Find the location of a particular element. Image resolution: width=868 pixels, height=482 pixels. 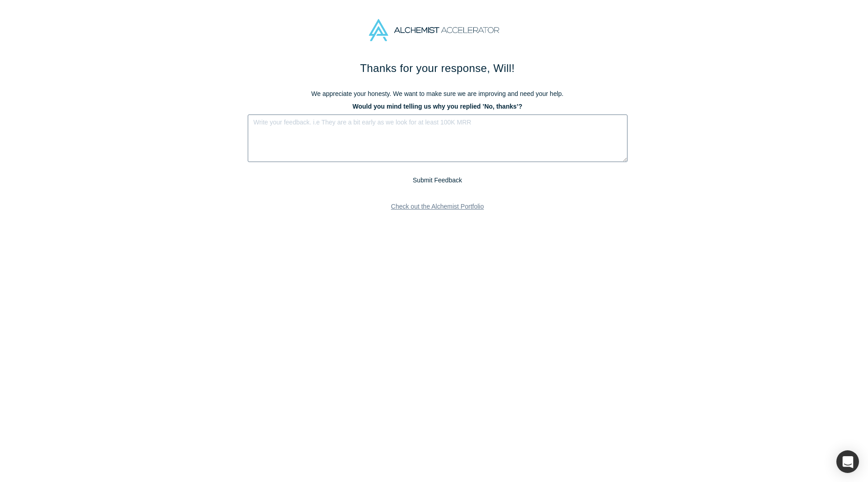

a: Check out the Alchemist Portfolio is located at coordinates (437, 206).